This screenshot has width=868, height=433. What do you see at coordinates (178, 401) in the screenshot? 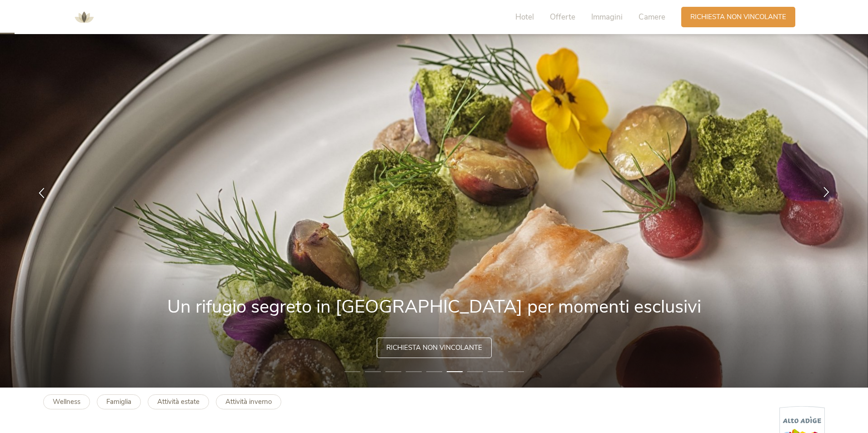
I see `b: Attività estate` at bounding box center [178, 401].